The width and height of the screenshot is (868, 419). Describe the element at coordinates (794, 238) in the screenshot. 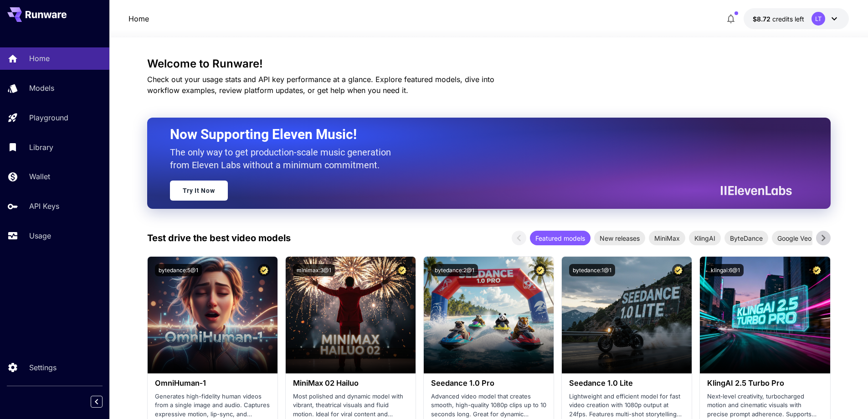

I see `div: Google Veo` at that location.